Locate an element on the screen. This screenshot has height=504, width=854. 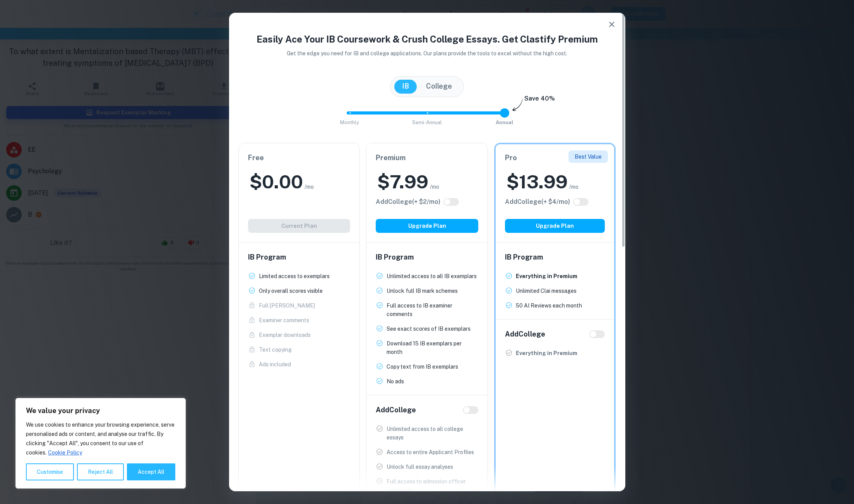
p: Best Value is located at coordinates (588, 157).